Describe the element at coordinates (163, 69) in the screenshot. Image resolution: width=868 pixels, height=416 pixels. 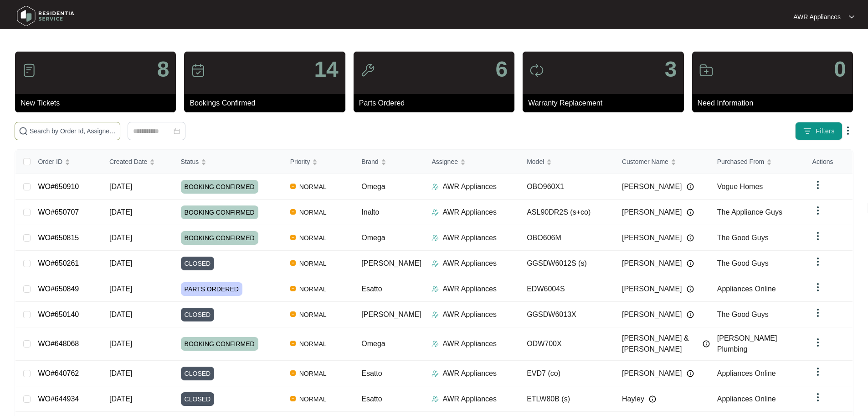
I see `p: 8` at that location.